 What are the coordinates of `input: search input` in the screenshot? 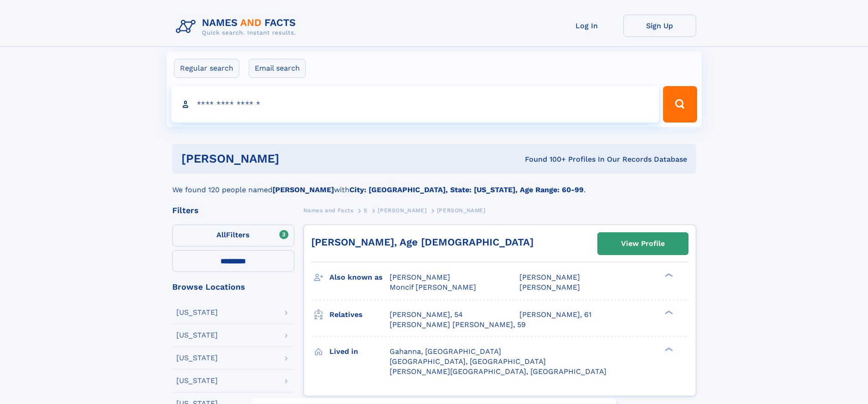 It's located at (415, 104).